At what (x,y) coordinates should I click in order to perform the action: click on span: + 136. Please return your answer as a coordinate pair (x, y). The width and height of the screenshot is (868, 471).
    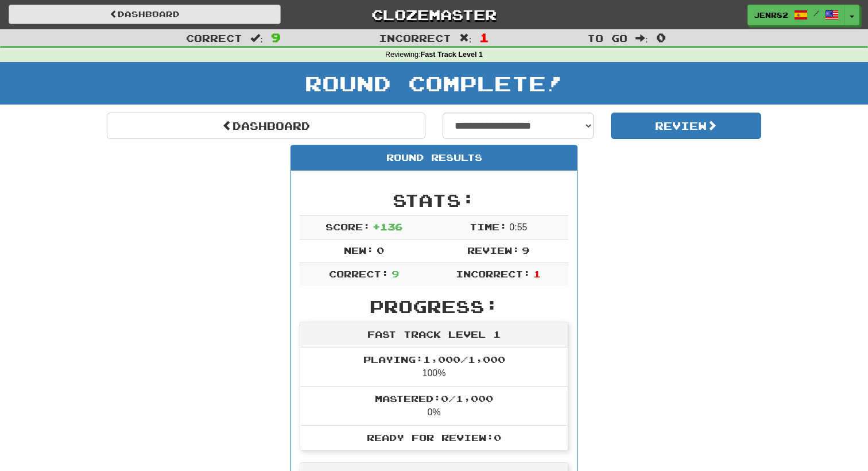
    Looking at the image, I should click on (388, 226).